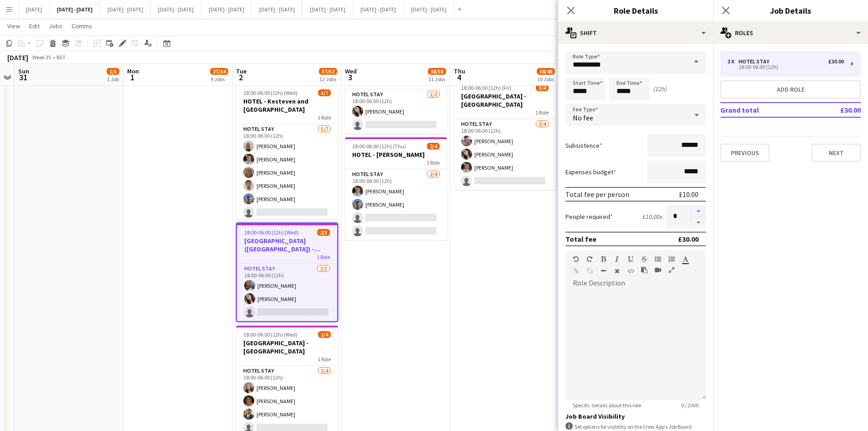  What do you see at coordinates (328, 71) in the screenshot?
I see `span: 37/52` at bounding box center [328, 71].